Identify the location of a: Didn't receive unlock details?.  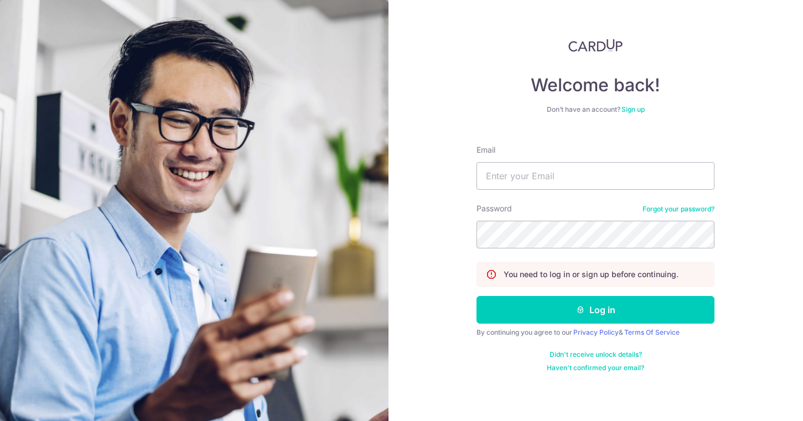
(595, 355).